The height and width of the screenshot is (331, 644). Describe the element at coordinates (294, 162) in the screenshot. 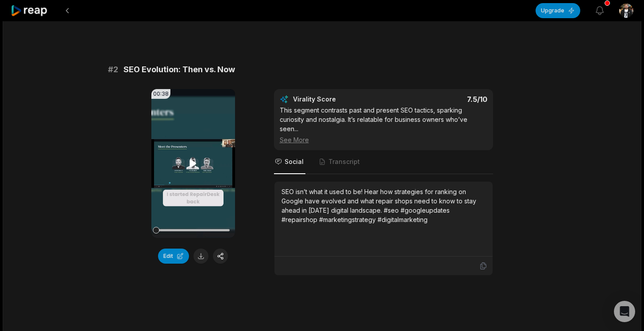

I see `span: Social` at that location.